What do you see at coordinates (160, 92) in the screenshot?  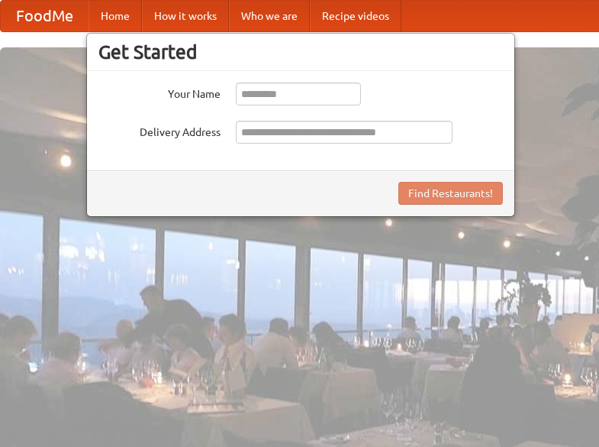 I see `label: Your Name` at bounding box center [160, 92].